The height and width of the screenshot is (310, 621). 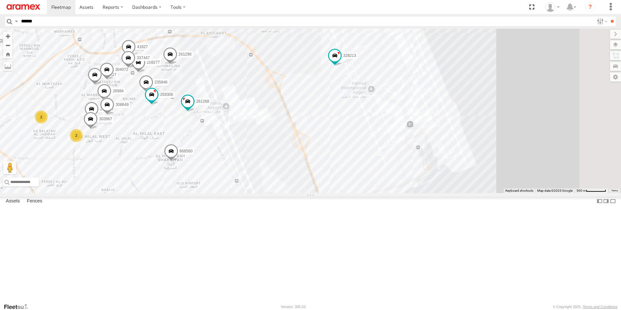 What do you see at coordinates (591, 191) in the screenshot?
I see `button: Map Scale: 500 m per 58 pixels` at bounding box center [591, 191].